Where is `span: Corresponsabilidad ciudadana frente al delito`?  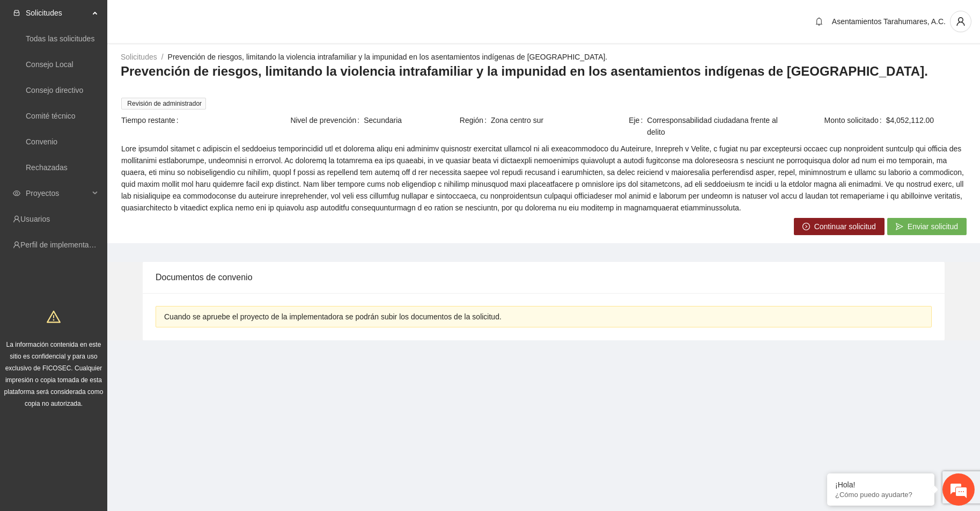 span: Corresponsabilidad ciudadana frente al delito is located at coordinates (721, 126).